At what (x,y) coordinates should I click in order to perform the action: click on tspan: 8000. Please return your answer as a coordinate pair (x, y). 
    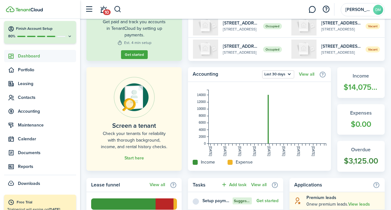
    Looking at the image, I should click on (202, 116).